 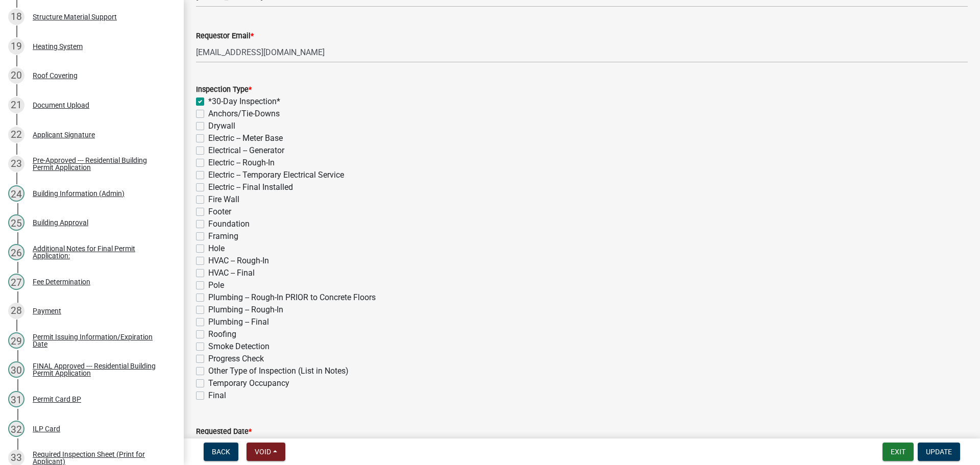 I want to click on div: 25, so click(x=17, y=223).